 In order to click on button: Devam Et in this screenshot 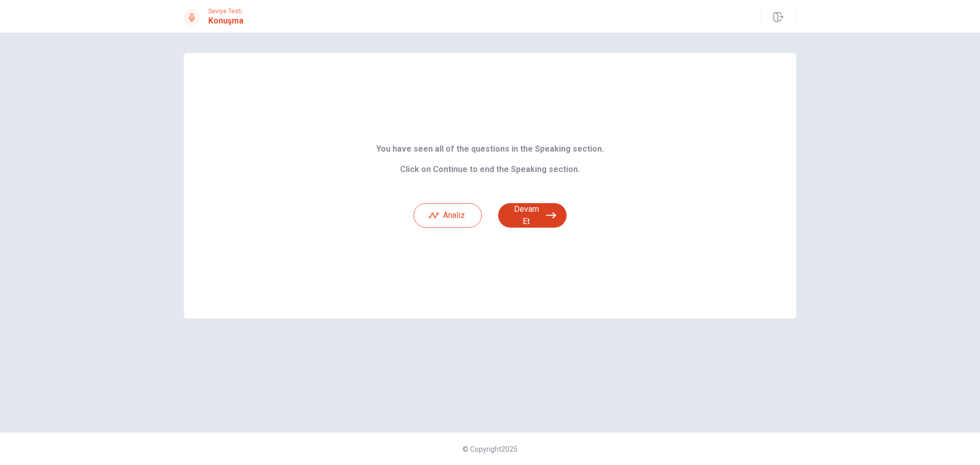, I will do `click(532, 216)`.